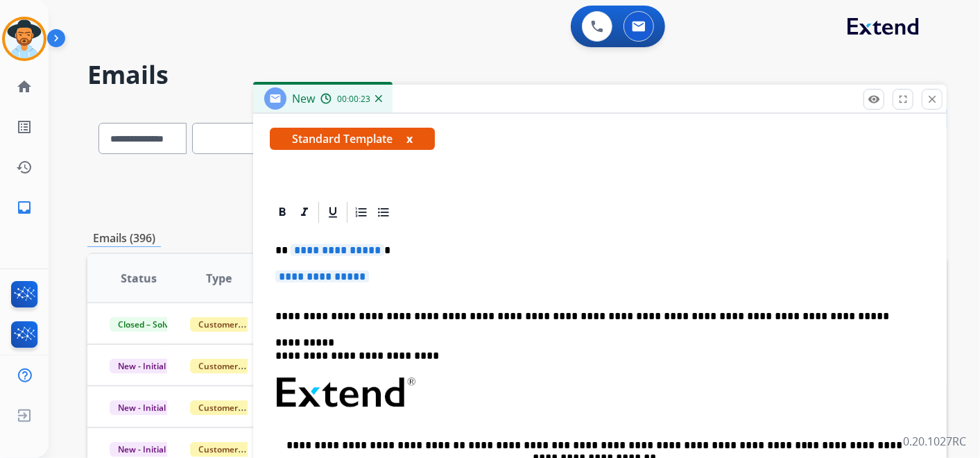 This screenshot has height=458, width=980. I want to click on img: avatar, so click(25, 39).